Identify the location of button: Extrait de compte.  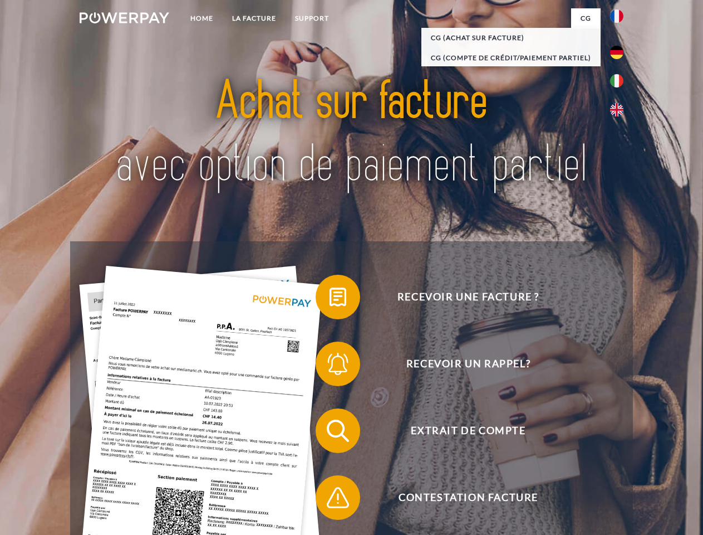
(460, 430).